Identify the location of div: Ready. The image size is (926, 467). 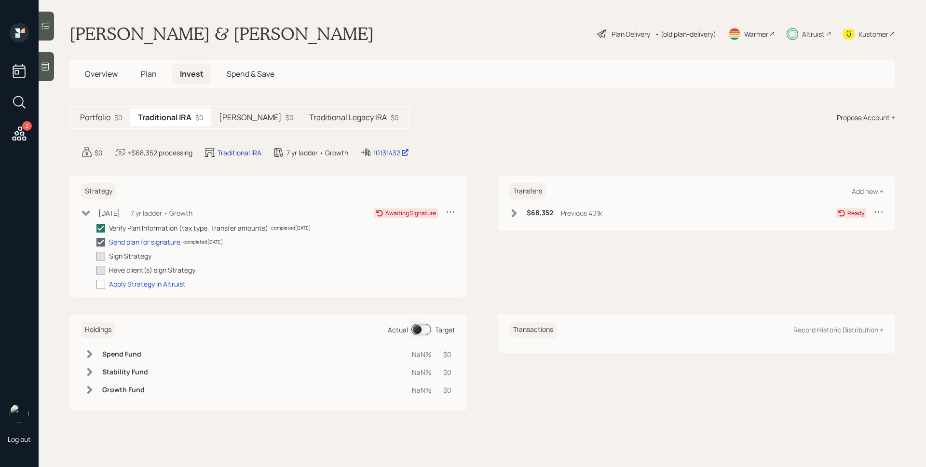
(855, 213).